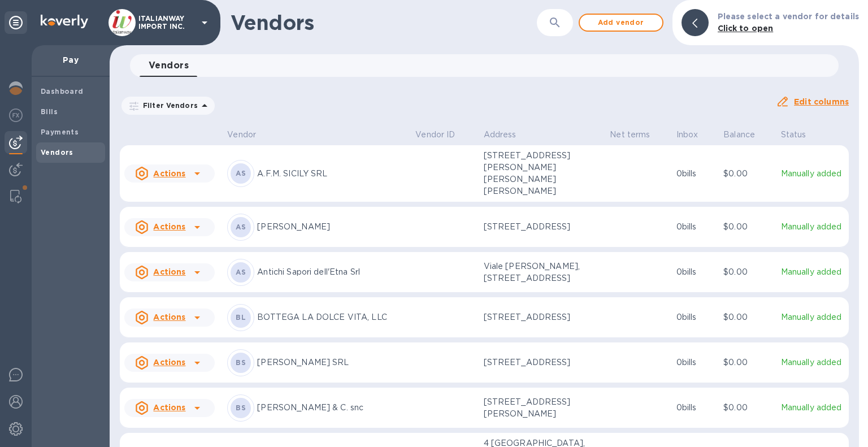  I want to click on p: Balance, so click(739, 134).